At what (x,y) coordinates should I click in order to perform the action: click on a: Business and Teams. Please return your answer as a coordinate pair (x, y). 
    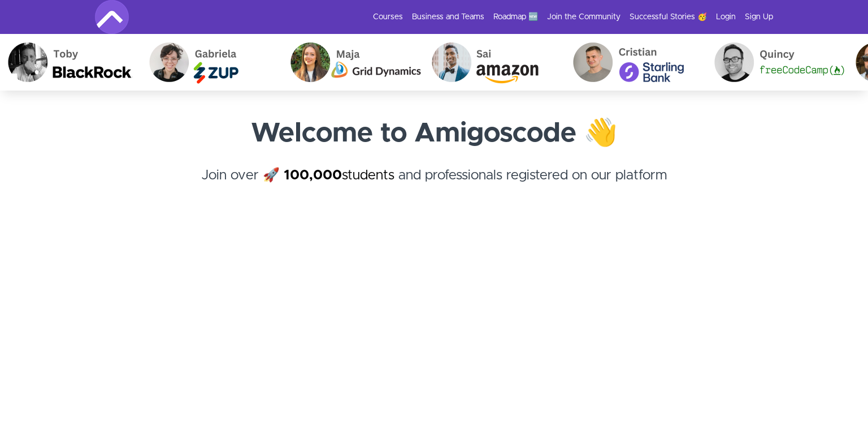
    Looking at the image, I should click on (448, 17).